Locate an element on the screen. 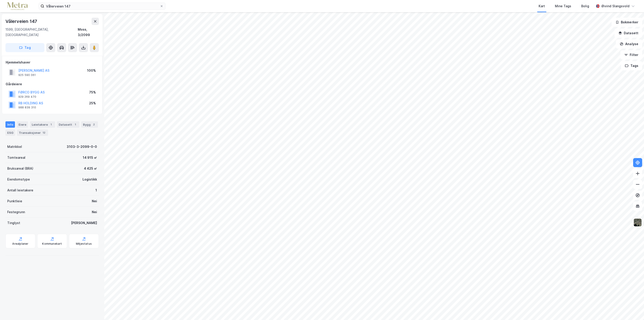 Image resolution: width=644 pixels, height=320 pixels. button: Datasett is located at coordinates (628, 33).